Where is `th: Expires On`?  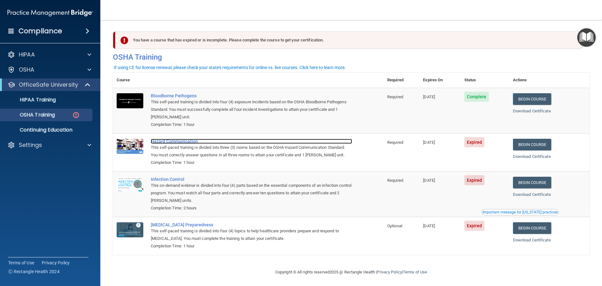
th: Expires On is located at coordinates (439, 80).